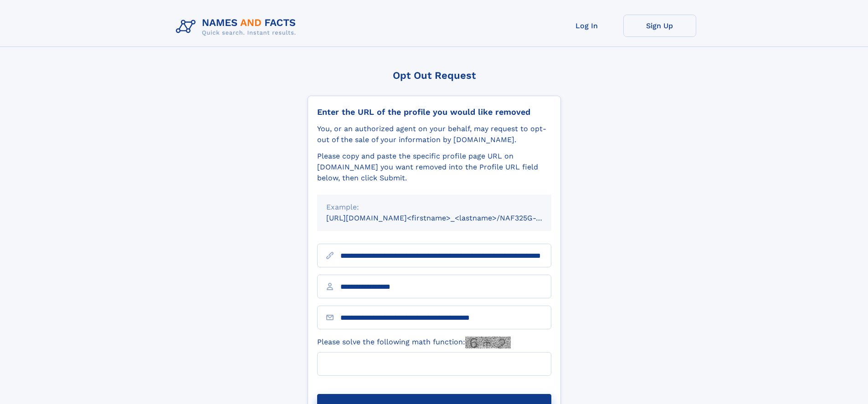 The height and width of the screenshot is (404, 868). Describe the element at coordinates (434, 207) in the screenshot. I see `div: Example:` at that location.